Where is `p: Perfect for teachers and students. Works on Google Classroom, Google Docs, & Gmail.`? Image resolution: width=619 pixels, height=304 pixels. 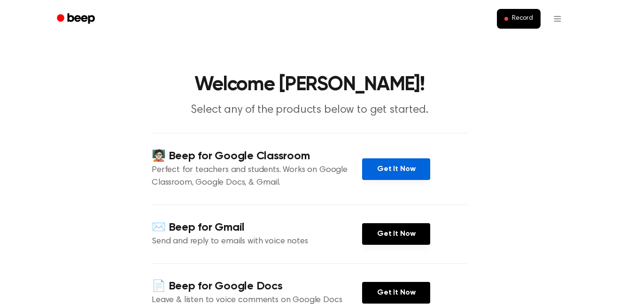
p: Perfect for teachers and students. Works on Google Classroom, Google Docs, & Gmail. is located at coordinates (257, 177).